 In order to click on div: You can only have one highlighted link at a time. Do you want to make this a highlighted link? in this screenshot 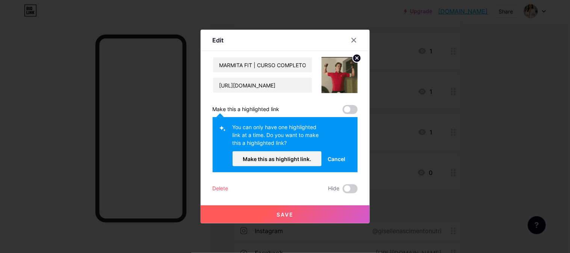, I will do `click(277, 137)`.